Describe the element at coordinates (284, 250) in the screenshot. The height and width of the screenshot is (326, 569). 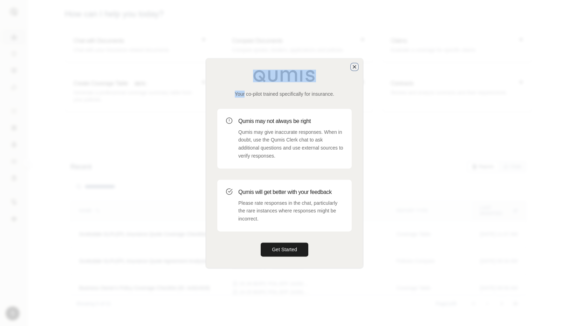
I see `button: Get Started` at that location.